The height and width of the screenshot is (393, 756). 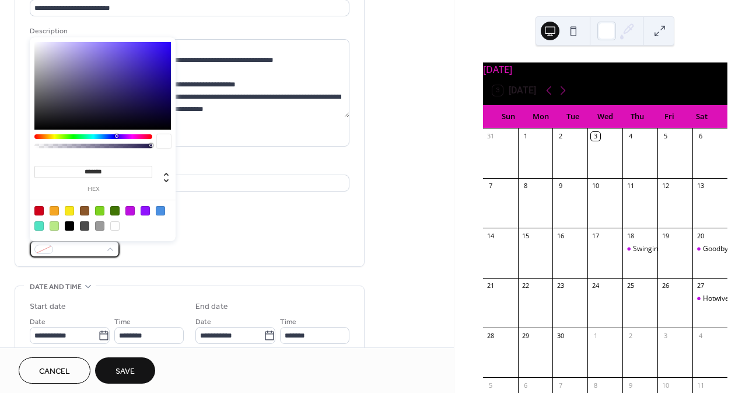 What do you see at coordinates (85, 226) in the screenshot?
I see `div: #4A4A4A` at bounding box center [85, 226].